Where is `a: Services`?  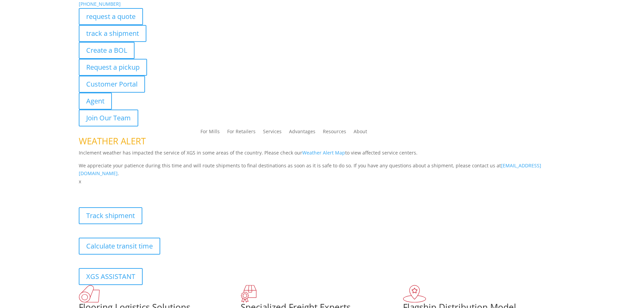 a: Services is located at coordinates (272, 133).